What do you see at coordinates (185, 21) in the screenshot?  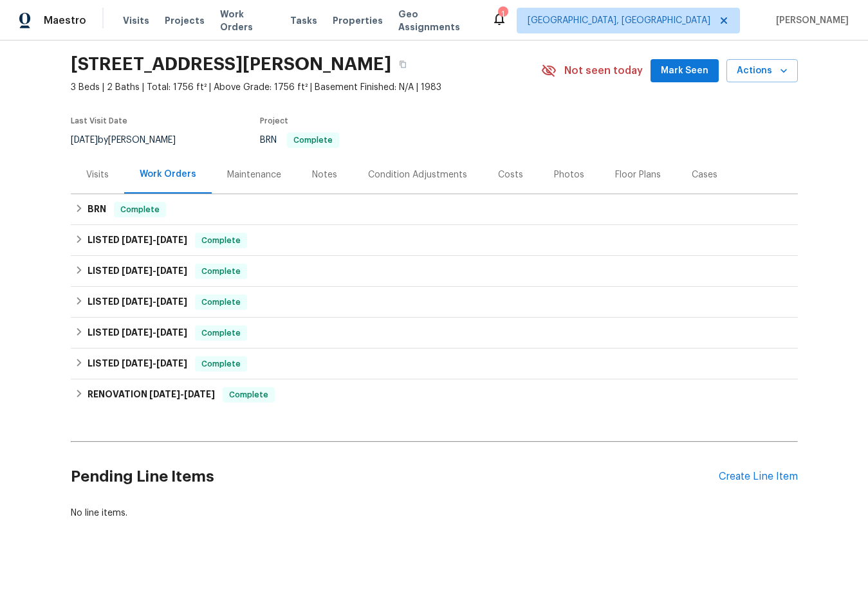 I see `span: Projects` at bounding box center [185, 21].